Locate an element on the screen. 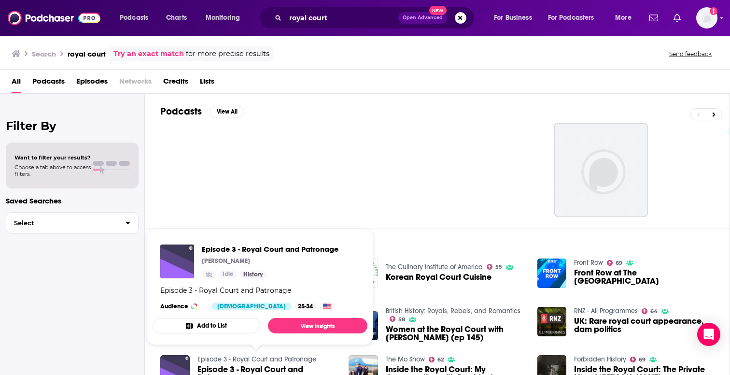  a: Lists is located at coordinates (207, 83).